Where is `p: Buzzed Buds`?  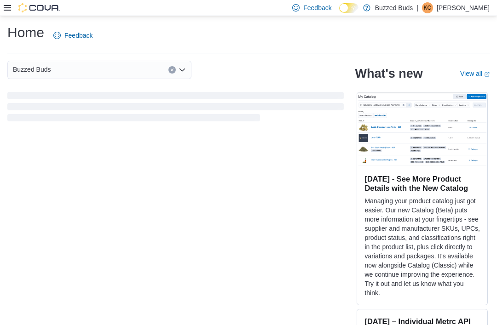
p: Buzzed Buds is located at coordinates (394, 8).